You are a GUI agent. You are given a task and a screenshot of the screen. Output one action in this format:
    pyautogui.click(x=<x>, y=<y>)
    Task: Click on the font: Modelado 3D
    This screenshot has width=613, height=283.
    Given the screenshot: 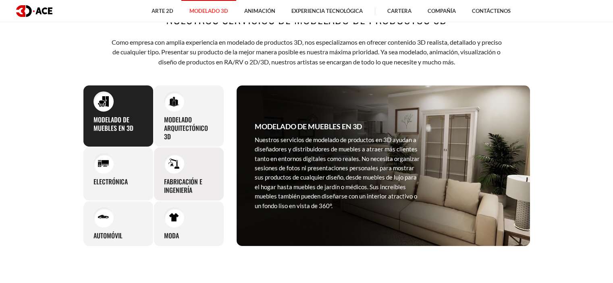 What is the action you would take?
    pyautogui.click(x=209, y=11)
    